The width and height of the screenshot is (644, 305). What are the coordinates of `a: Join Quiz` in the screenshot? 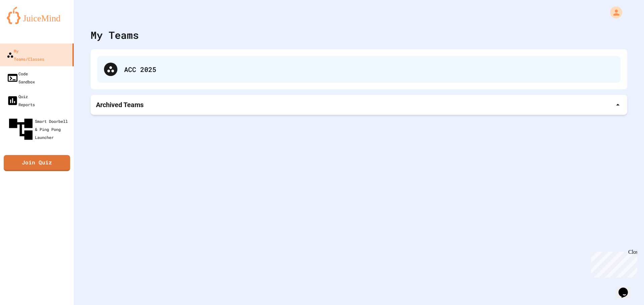 It's located at (37, 163).